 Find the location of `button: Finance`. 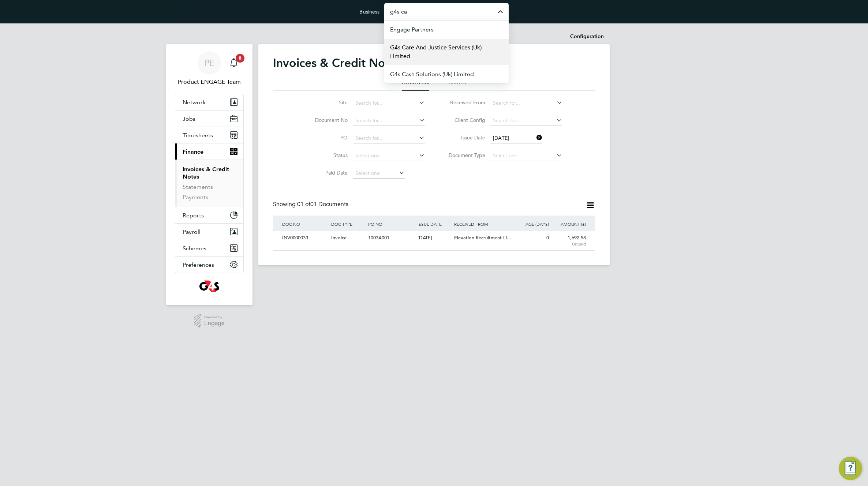

button: Finance is located at coordinates (210, 151).